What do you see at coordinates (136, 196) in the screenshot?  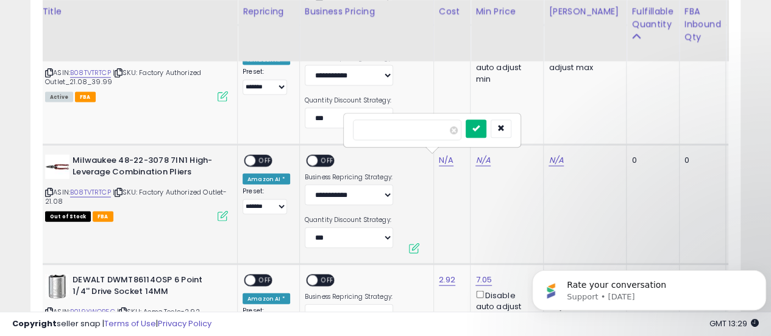 I see `span: | SKU: Factory Authorized Outlet-21.08` at bounding box center [136, 196].